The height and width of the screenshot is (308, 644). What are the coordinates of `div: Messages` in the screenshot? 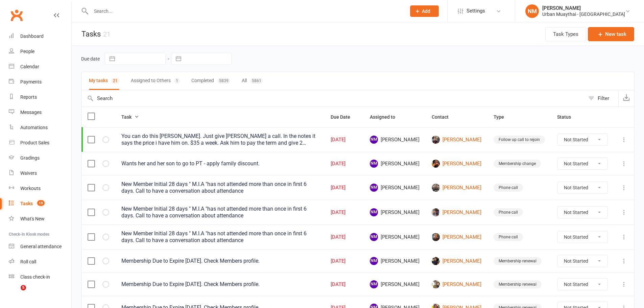 It's located at (31, 112).